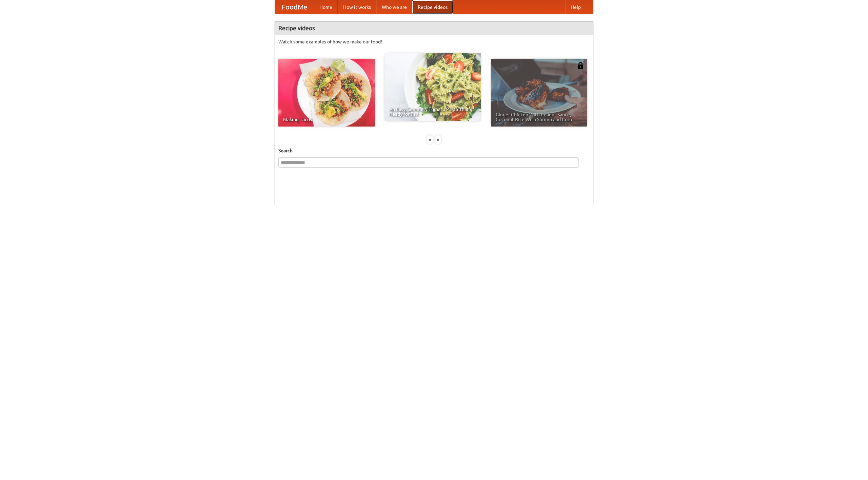  Describe the element at coordinates (434, 28) in the screenshot. I see `h4: Recipe videos` at that location.